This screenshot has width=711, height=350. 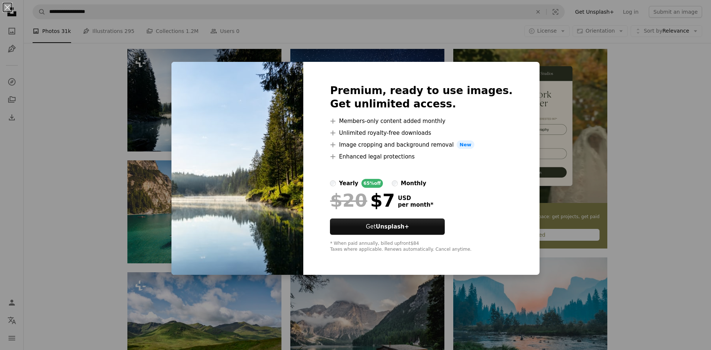 What do you see at coordinates (413, 183) in the screenshot?
I see `div: monthly` at bounding box center [413, 183].